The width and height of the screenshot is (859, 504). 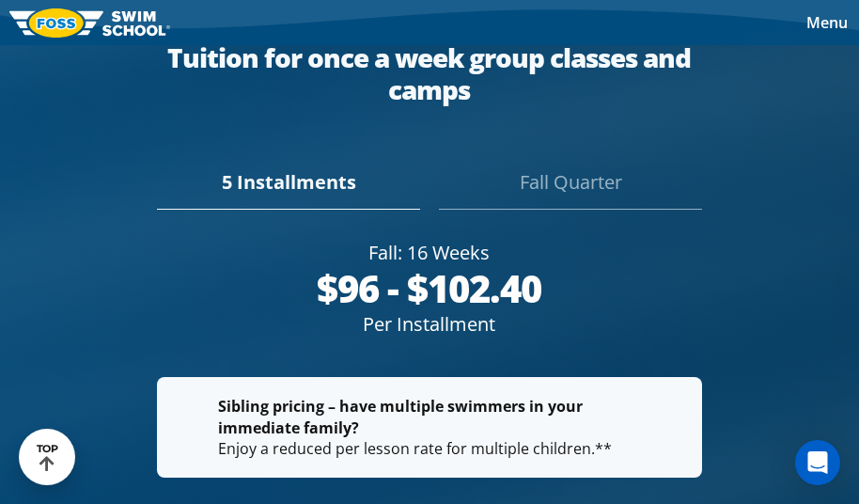 What do you see at coordinates (430, 252) in the screenshot?
I see `div: Fall: 16 Weeks` at bounding box center [430, 252].